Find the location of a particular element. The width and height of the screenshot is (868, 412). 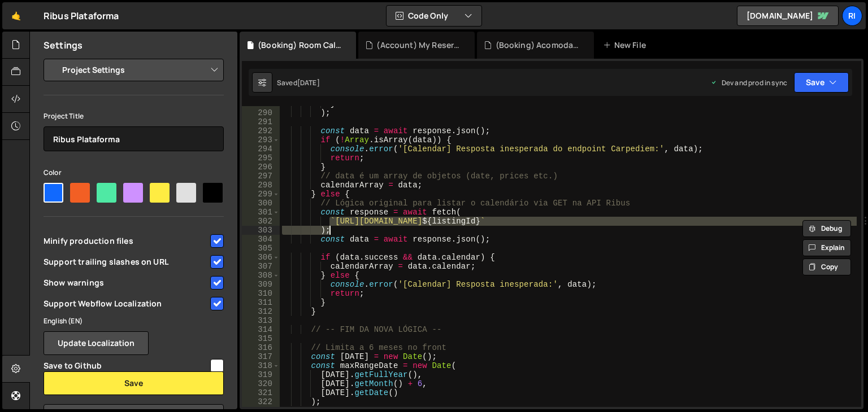

label: Project Title is located at coordinates (63, 116).